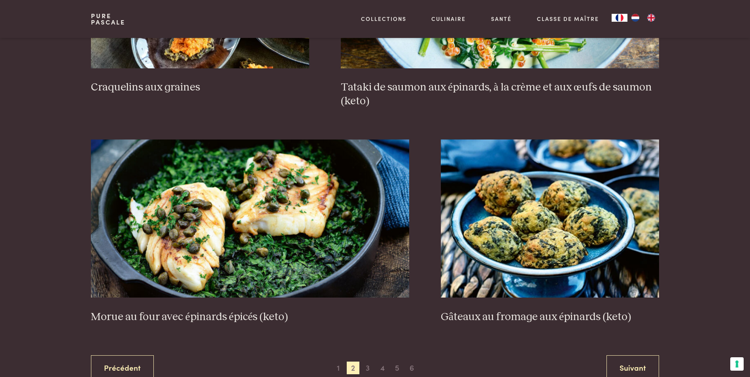 This screenshot has width=750, height=377. What do you see at coordinates (550, 317) in the screenshot?
I see `h3: Gâteaux au fromage aux épinards (keto)` at bounding box center [550, 317].